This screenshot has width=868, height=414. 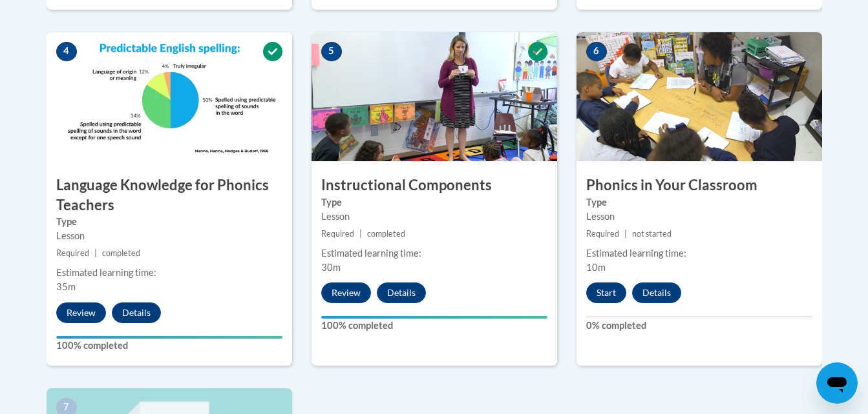 What do you see at coordinates (66, 287) in the screenshot?
I see `span: 35m` at bounding box center [66, 287].